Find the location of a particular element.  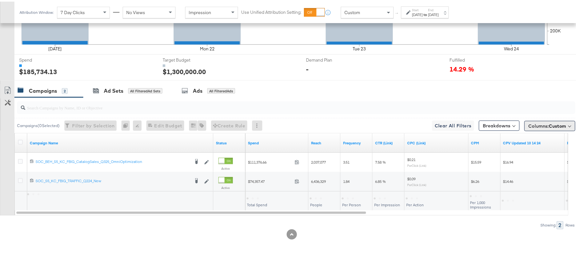

span: $0.09 is located at coordinates (411, 177).